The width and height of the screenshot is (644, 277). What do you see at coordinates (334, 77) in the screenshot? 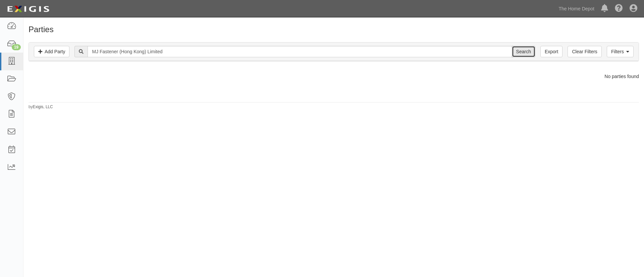
I see `div: No parties found` at bounding box center [334, 77].